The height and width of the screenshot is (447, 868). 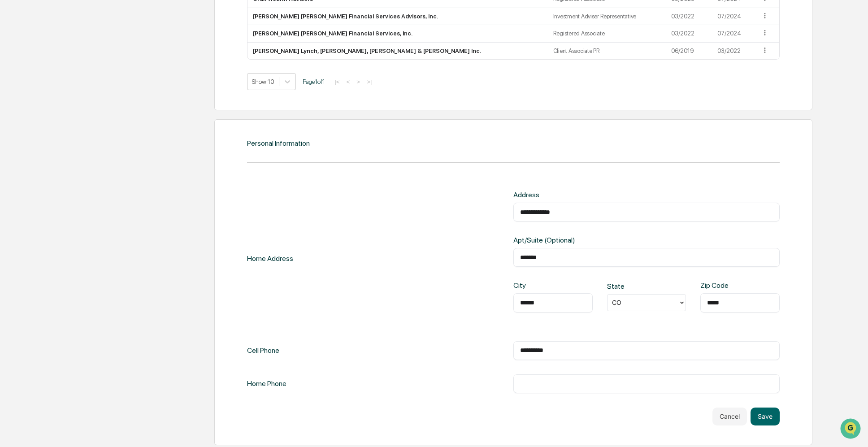 What do you see at coordinates (689, 51) in the screenshot?
I see `td: 06/2019` at bounding box center [689, 51].